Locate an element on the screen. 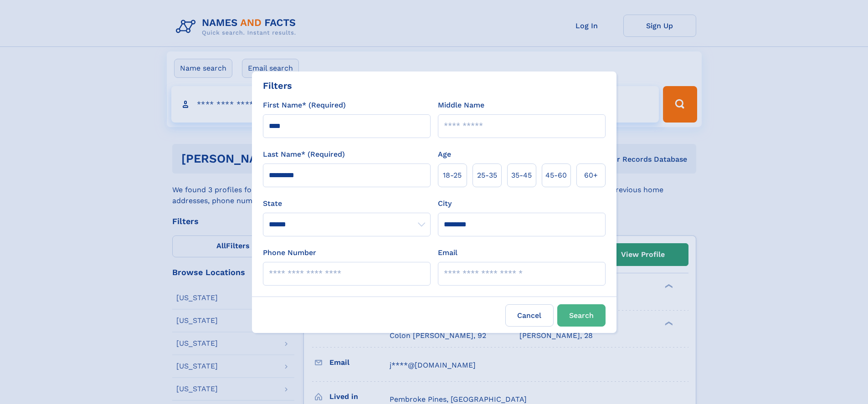 The image size is (868, 404). span: 60+ is located at coordinates (591, 175).